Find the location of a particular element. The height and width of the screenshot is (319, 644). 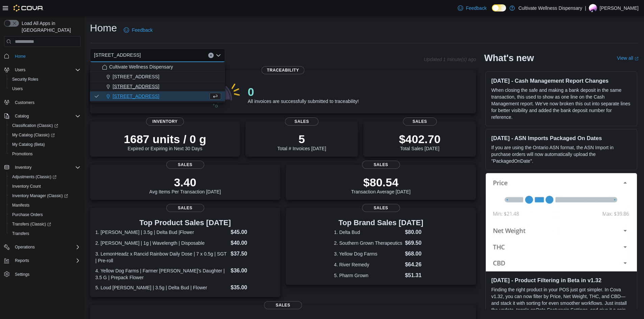

div: Choose from the following options is located at coordinates (158, 81).